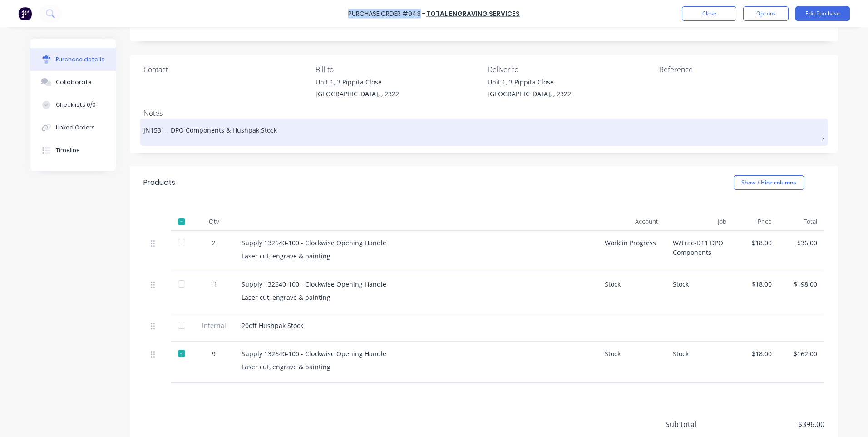 This screenshot has width=868, height=437. I want to click on button: Checklists 0/0, so click(73, 105).